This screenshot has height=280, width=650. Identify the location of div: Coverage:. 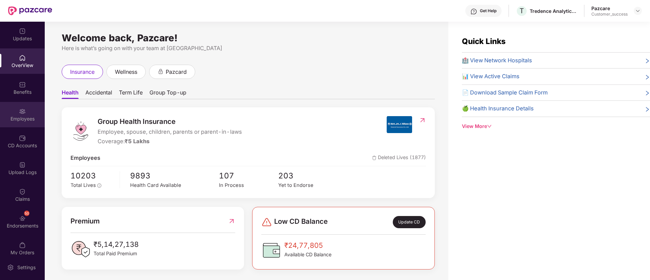
(170, 142).